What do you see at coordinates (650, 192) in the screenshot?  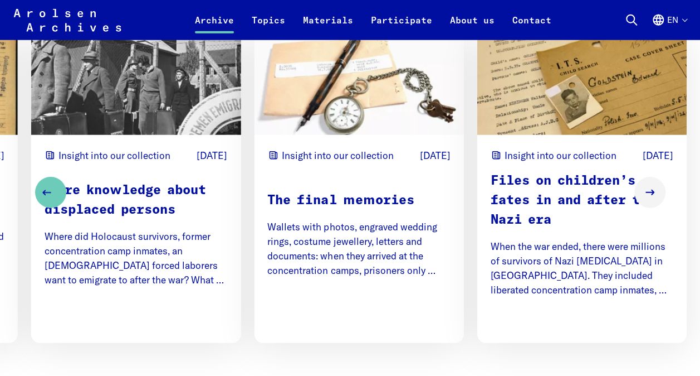 I see `button: Next slide` at bounding box center [650, 192].